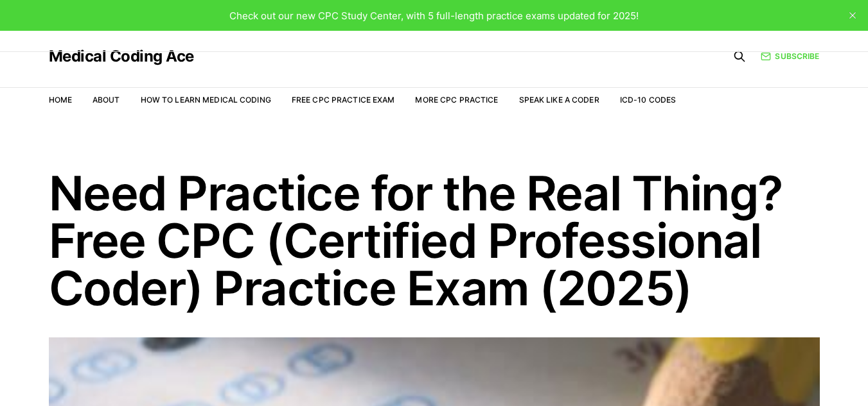 The height and width of the screenshot is (406, 868). What do you see at coordinates (434, 16) in the screenshot?
I see `span: Check out our new CPC Study Center, with 5 full-length practice exams updated for 2025!` at bounding box center [434, 16].